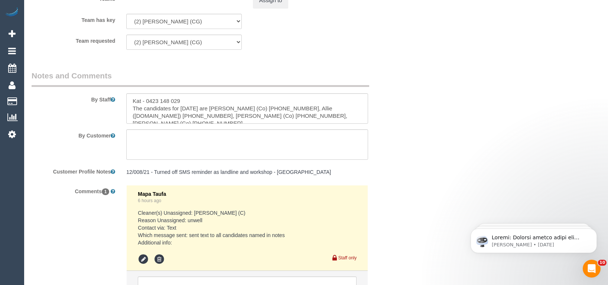  I want to click on p: Loremi: Dolorsi ametco adipi eli sedd Eiu tempor incidi utl ETD magnaal enimad minimven qu nost e..., so click(80, 25).